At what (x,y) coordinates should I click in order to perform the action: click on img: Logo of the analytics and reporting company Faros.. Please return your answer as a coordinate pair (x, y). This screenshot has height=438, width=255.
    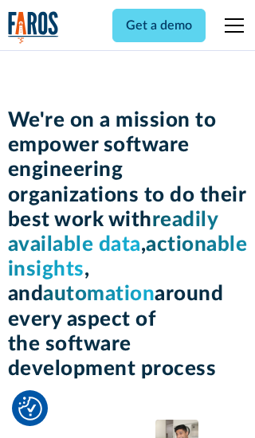
    Looking at the image, I should click on (33, 27).